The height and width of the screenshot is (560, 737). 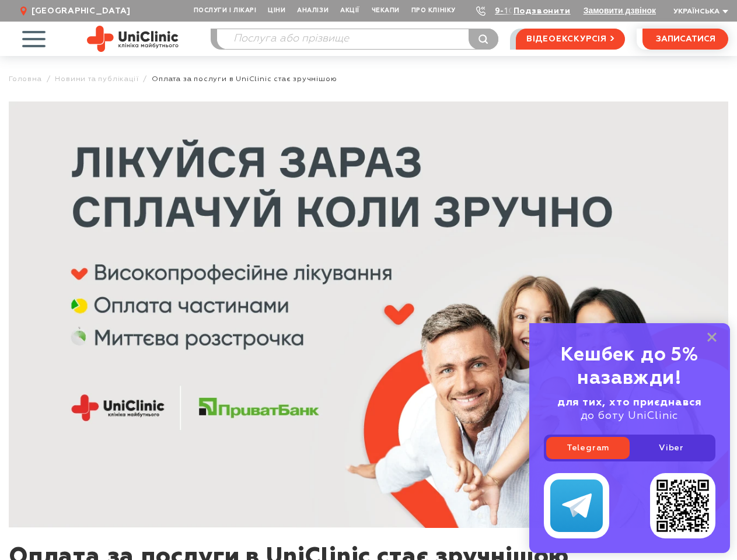 What do you see at coordinates (368, 314) in the screenshot?
I see `img: Оплата за послуги в UniClinic стає зручнішою` at bounding box center [368, 314].